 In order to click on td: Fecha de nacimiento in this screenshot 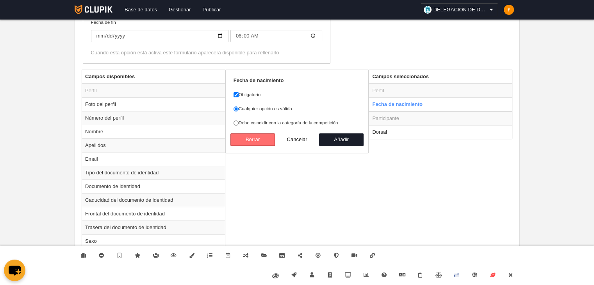, I will do `click(441, 104)`.